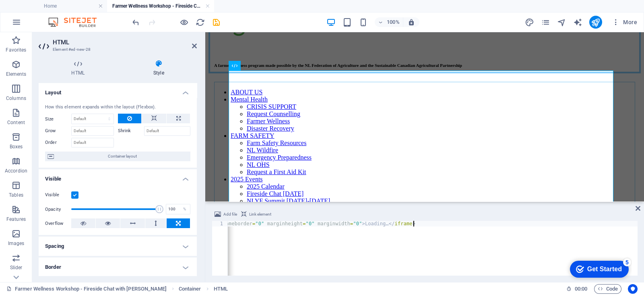 This screenshot has height=295, width=644. What do you see at coordinates (16, 99) in the screenshot?
I see `p: Columns` at bounding box center [16, 99].